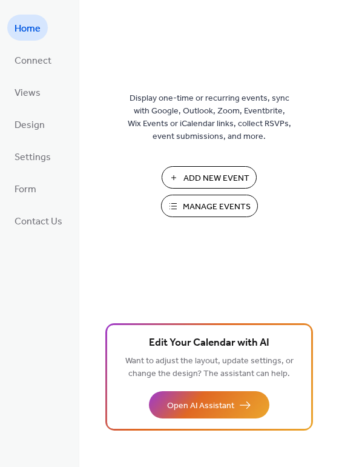  Describe the element at coordinates (210, 367) in the screenshot. I see `span: Want to adjust the layout, update settings, or change the design? The assistant can help.` at that location.